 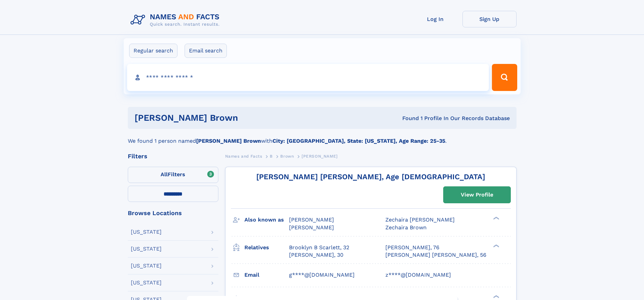 I want to click on a: Brown, so click(x=288, y=156).